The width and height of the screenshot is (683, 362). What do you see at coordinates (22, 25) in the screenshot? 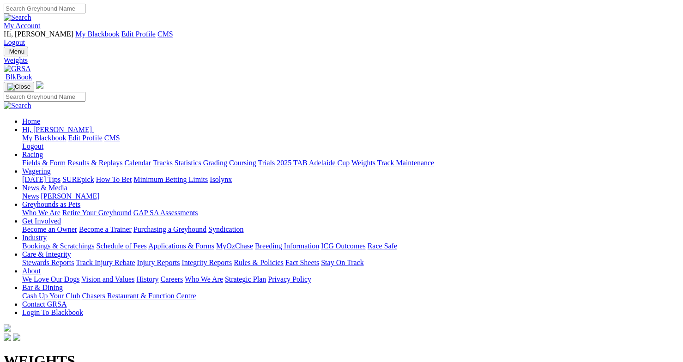
I see `a: My Account` at bounding box center [22, 25].